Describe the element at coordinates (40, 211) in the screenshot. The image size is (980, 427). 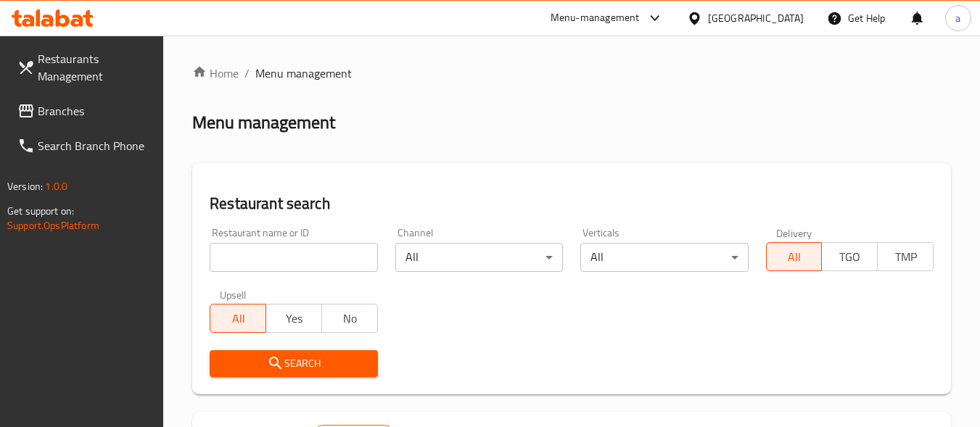
I see `span: Get support on:` at that location.